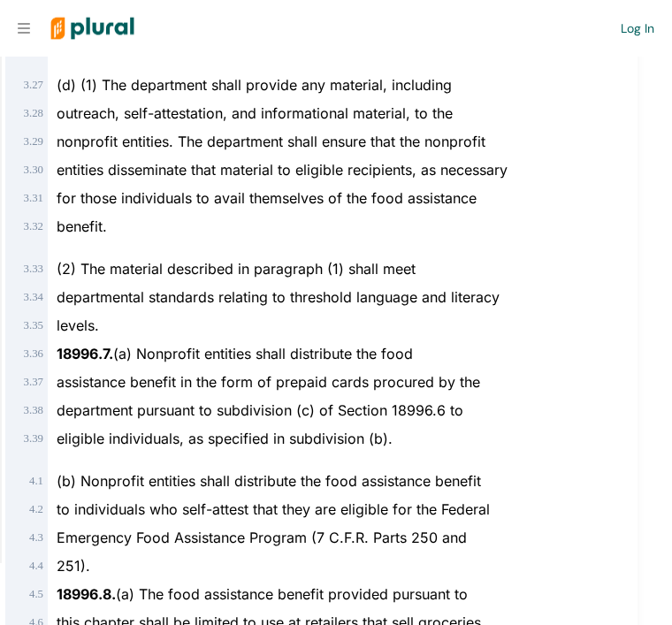 This screenshot has height=625, width=672. What do you see at coordinates (270, 142) in the screenshot?
I see `span: nonprofit entities. The department shall ensure that the nonprofit` at bounding box center [270, 142].